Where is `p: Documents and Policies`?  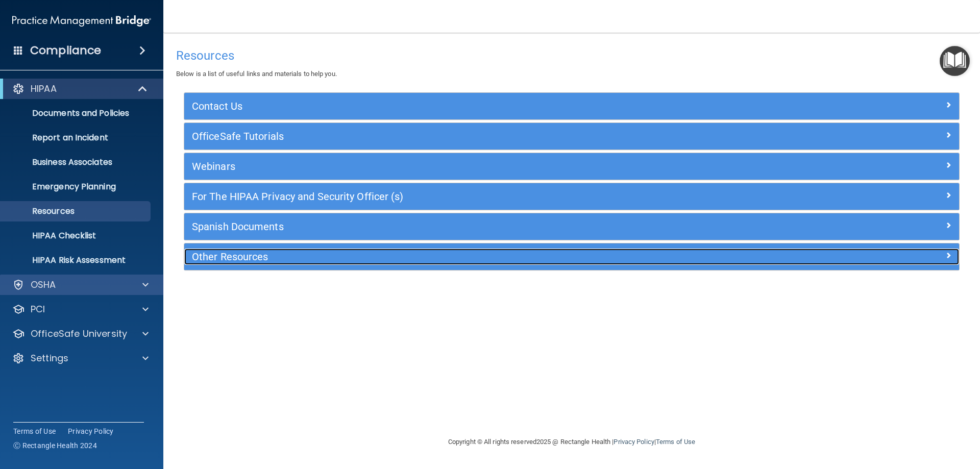
p: Documents and Policies is located at coordinates (76, 114).